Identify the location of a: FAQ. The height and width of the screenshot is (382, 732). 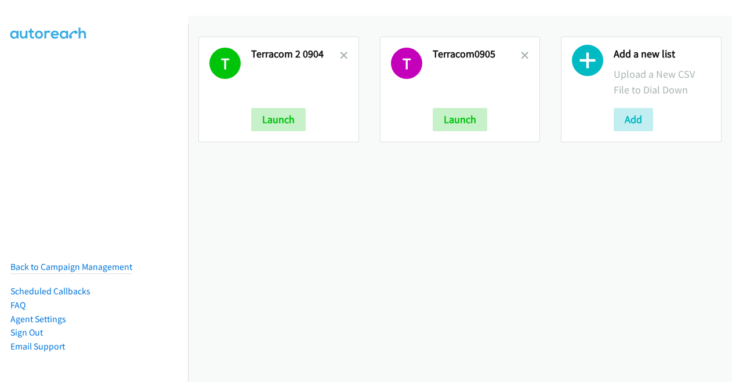
(18, 305).